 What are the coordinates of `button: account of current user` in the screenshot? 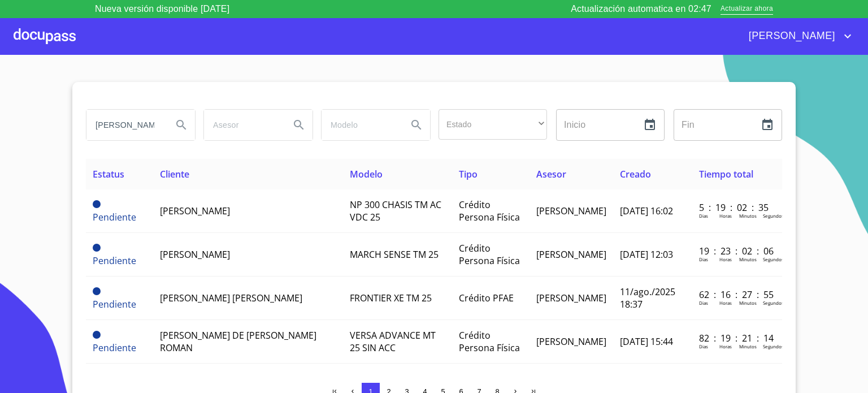 It's located at (797, 36).